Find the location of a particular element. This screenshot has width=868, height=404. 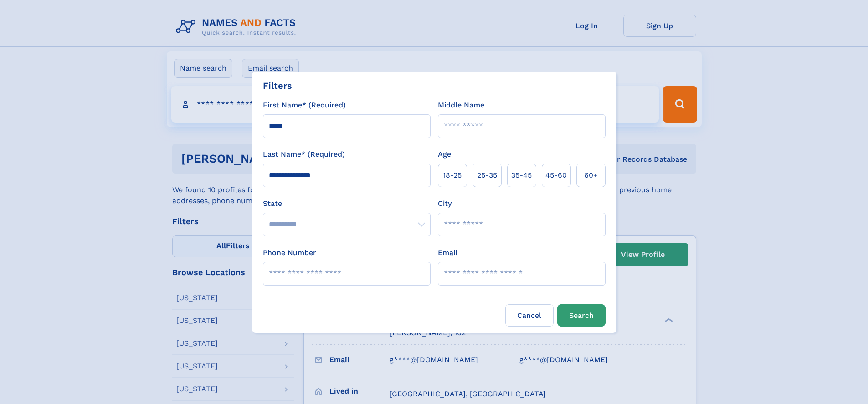

label: First Name* (Required) is located at coordinates (305, 105).